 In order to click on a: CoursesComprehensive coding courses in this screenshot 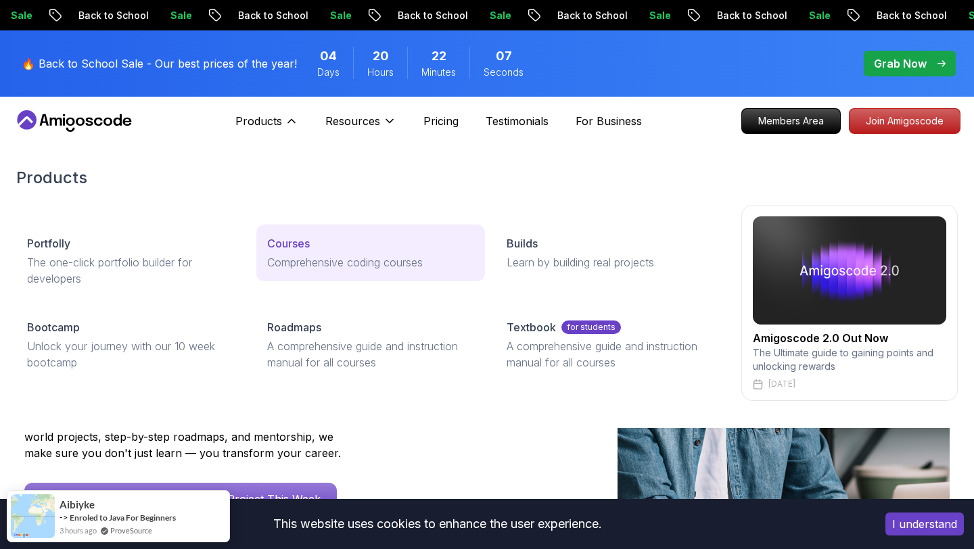, I will do `click(371, 253)`.